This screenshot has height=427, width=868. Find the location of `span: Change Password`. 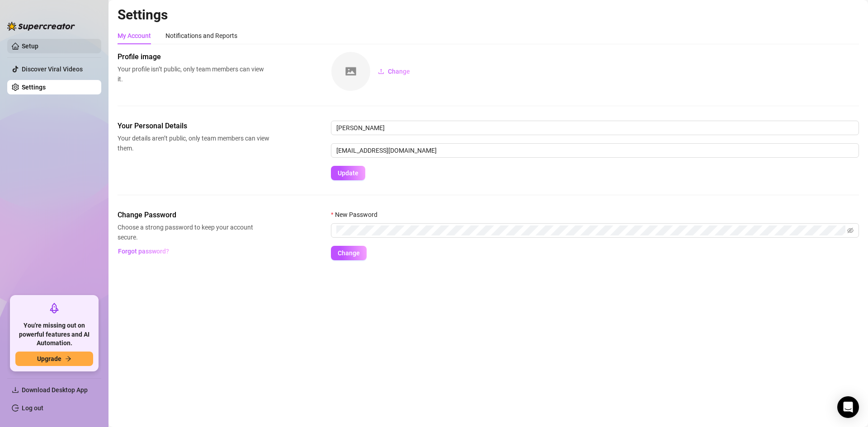

span: Change Password is located at coordinates (194, 215).